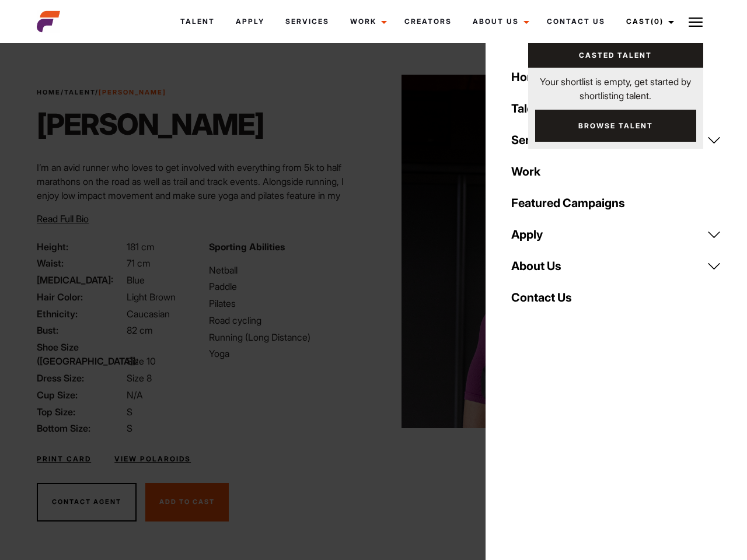 The height and width of the screenshot is (560, 747). Describe the element at coordinates (201, 195) in the screenshot. I see `p: I’m an avid runner who loves to get involved with everything from 5k to half marathons on the roa...` at that location.